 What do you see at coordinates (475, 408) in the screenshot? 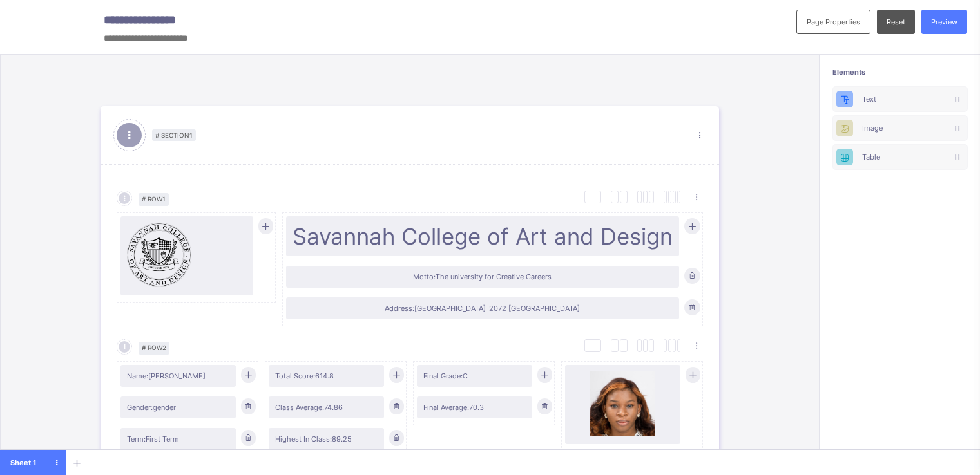
I see `span: Final Average: 70.3` at bounding box center [475, 408].